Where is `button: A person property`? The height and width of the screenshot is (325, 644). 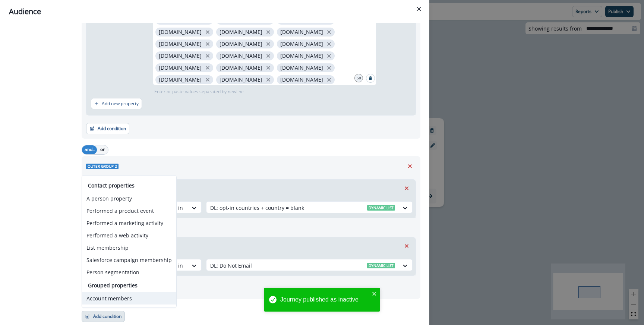 button: A person property is located at coordinates (129, 198).